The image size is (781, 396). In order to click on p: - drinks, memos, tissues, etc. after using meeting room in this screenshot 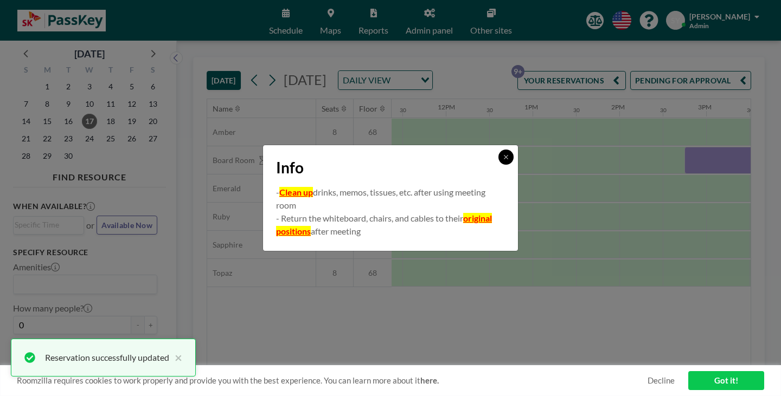, I will do `click(391, 199)`.